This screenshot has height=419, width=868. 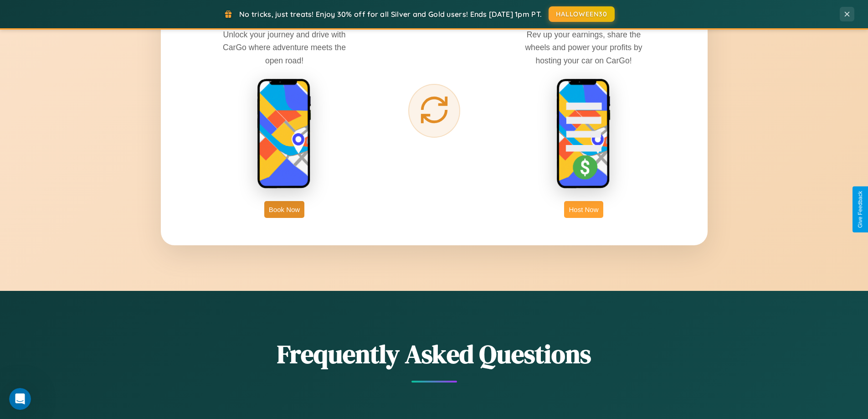 I want to click on button: HALLOWEEN30, so click(x=582, y=14).